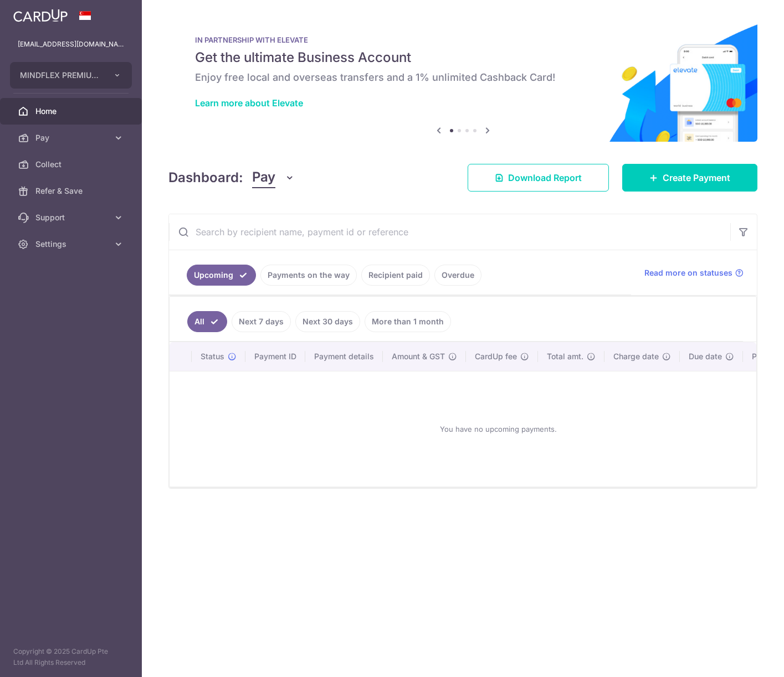  What do you see at coordinates (72, 111) in the screenshot?
I see `span: Home` at bounding box center [72, 111].